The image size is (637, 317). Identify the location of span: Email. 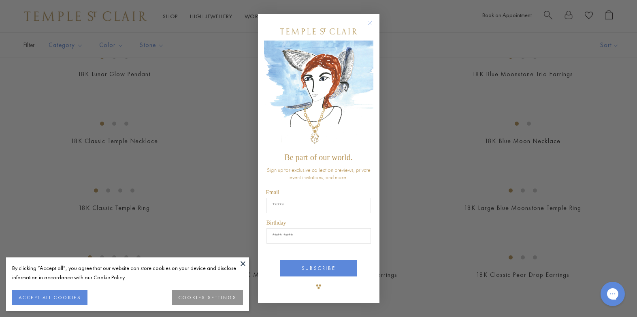
(273, 192).